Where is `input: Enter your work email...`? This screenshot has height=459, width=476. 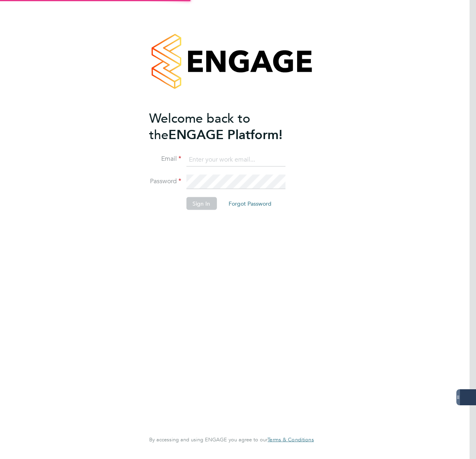
input: Enter your work email... is located at coordinates (235, 160).